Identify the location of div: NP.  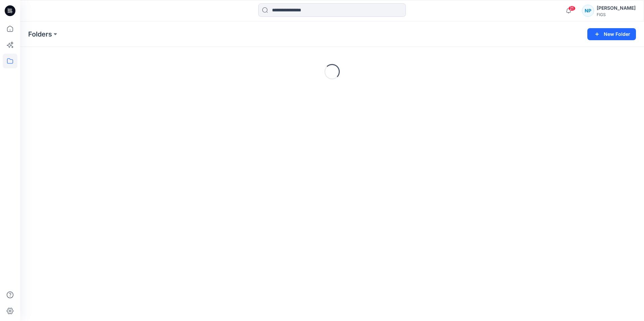
(588, 11).